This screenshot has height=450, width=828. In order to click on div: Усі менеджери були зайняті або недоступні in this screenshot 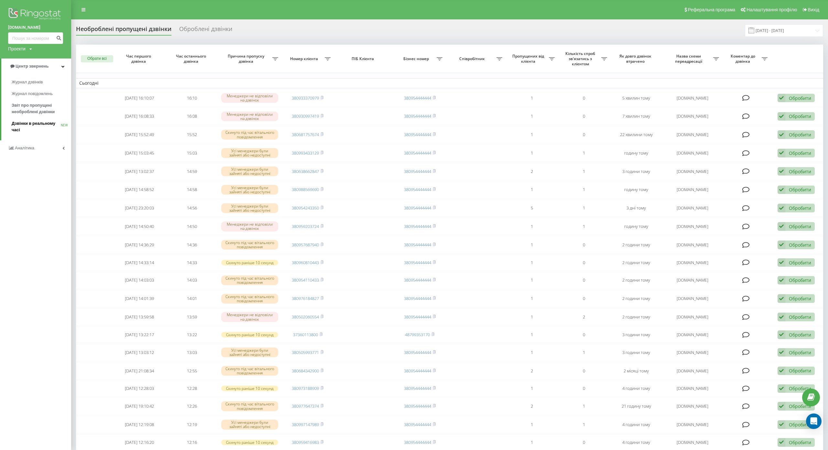, I will do `click(250, 153)`.